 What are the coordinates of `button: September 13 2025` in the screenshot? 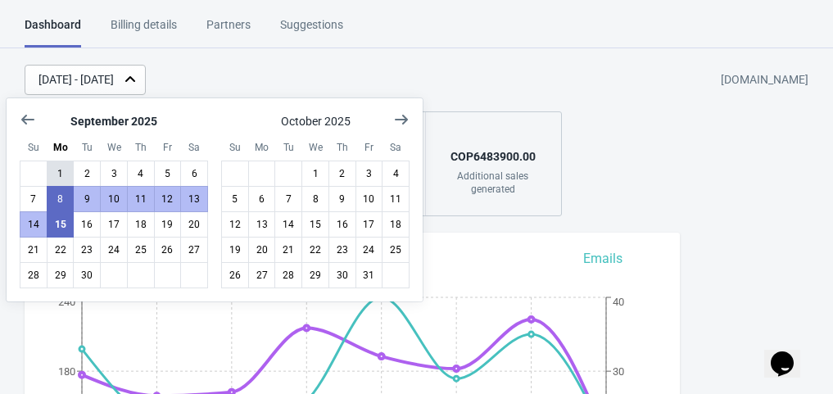 It's located at (194, 199).